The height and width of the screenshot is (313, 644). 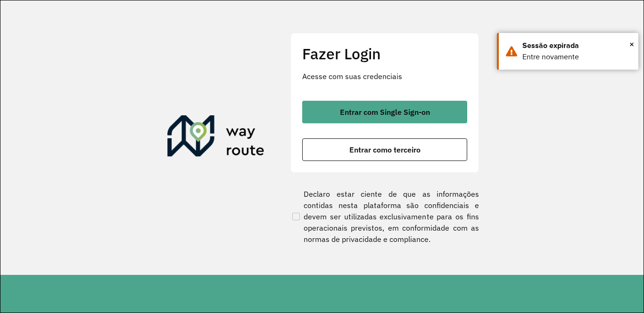 What do you see at coordinates (576, 57) in the screenshot?
I see `div: Entre novamente` at bounding box center [576, 57].